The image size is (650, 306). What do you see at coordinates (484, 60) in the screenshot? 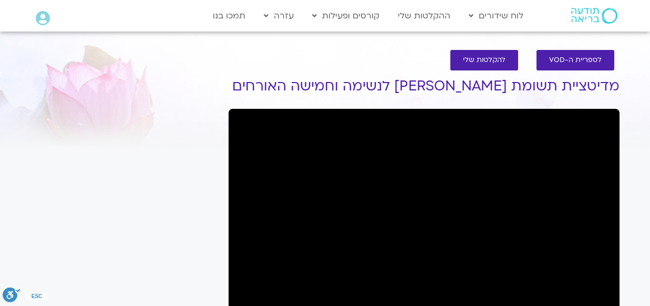
I see `a: להקלטות שלי` at bounding box center [484, 60].